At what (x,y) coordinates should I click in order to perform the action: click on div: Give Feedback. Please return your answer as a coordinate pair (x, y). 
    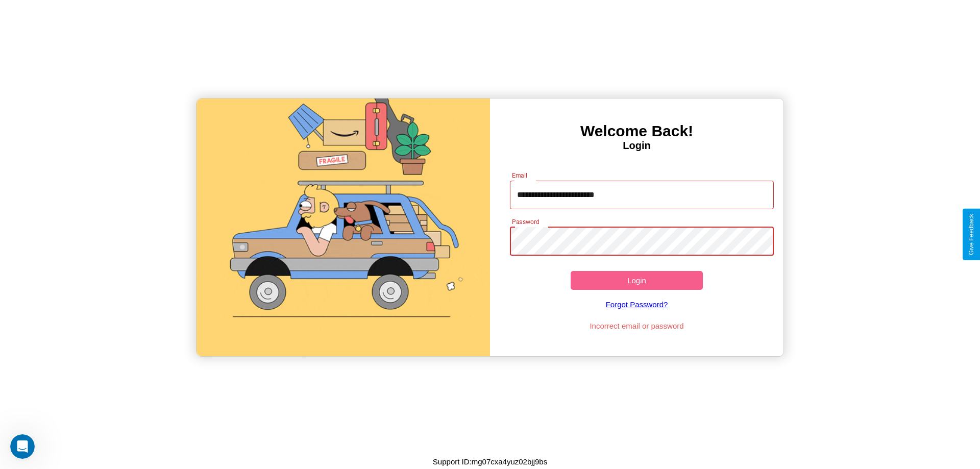
    Looking at the image, I should click on (972, 234).